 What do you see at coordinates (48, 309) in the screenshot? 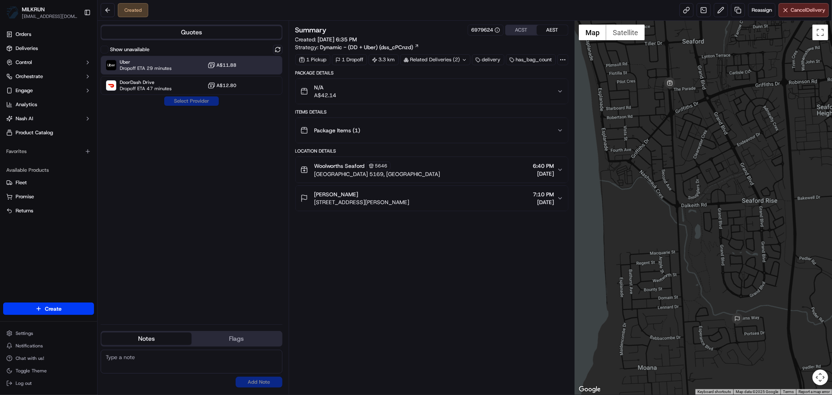
I see `button: Create` at bounding box center [48, 309].